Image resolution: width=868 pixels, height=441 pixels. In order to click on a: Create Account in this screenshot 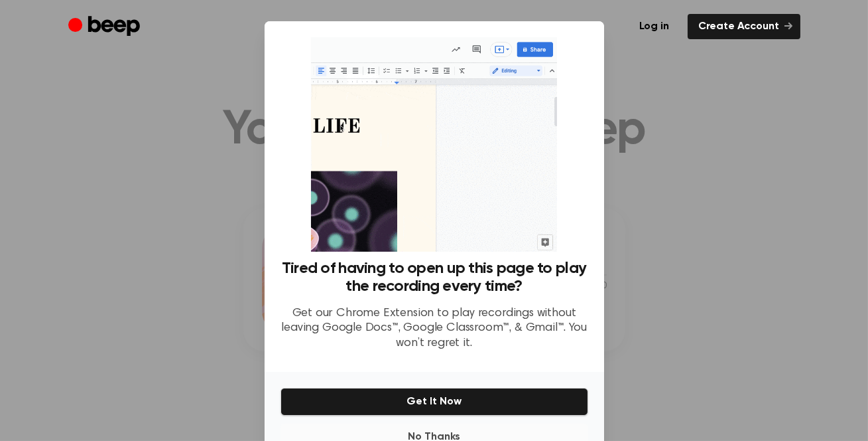, I will do `click(744, 27)`.